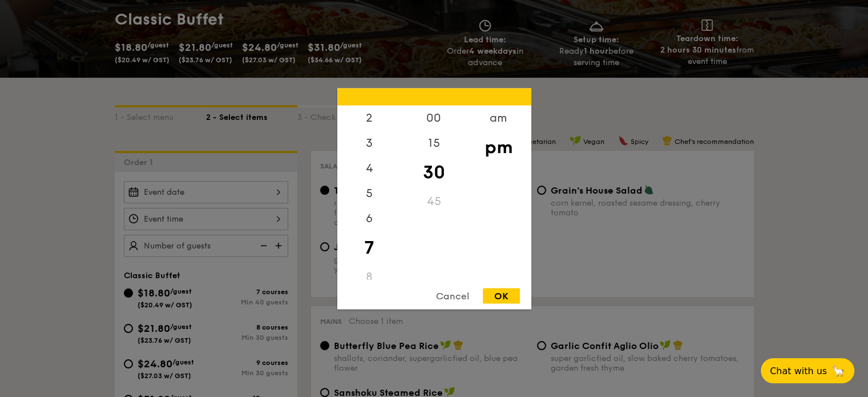 This screenshot has height=397, width=868. Describe the element at coordinates (369, 247) in the screenshot. I see `div: 7` at that location.